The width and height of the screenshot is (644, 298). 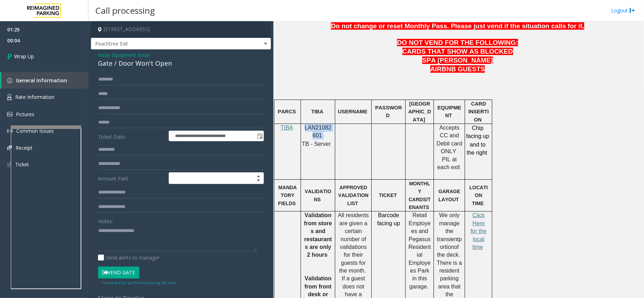 I want to click on a: General Information, so click(x=45, y=80).